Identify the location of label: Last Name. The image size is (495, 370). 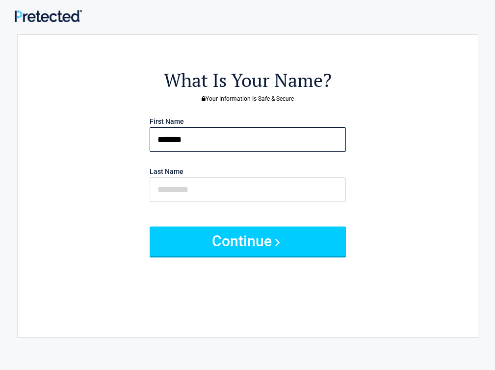
(166, 171).